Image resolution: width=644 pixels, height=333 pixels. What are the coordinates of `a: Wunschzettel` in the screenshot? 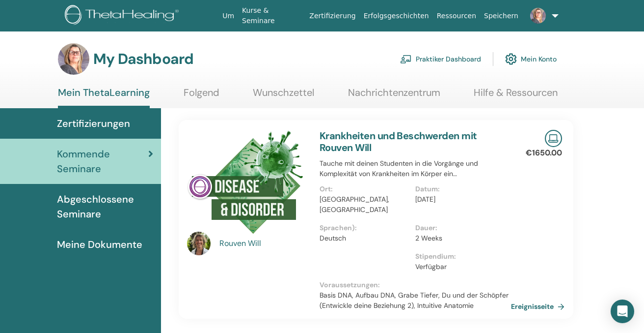 It's located at (284, 96).